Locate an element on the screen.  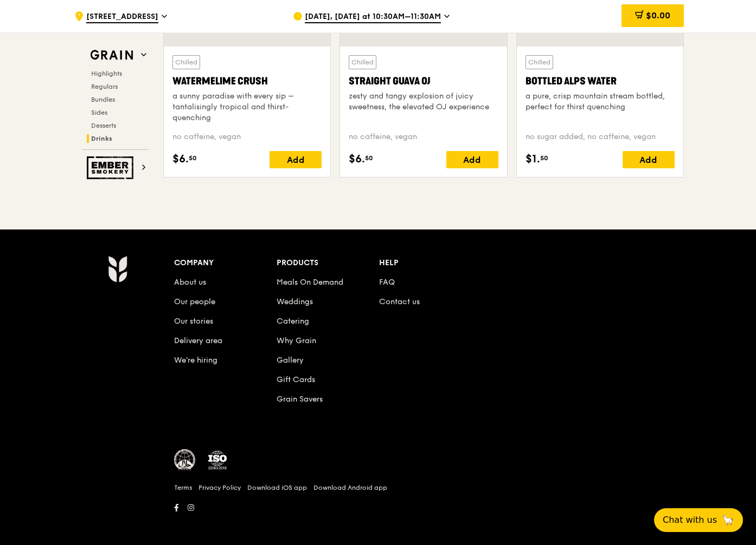
span: Drinks is located at coordinates (101, 138).